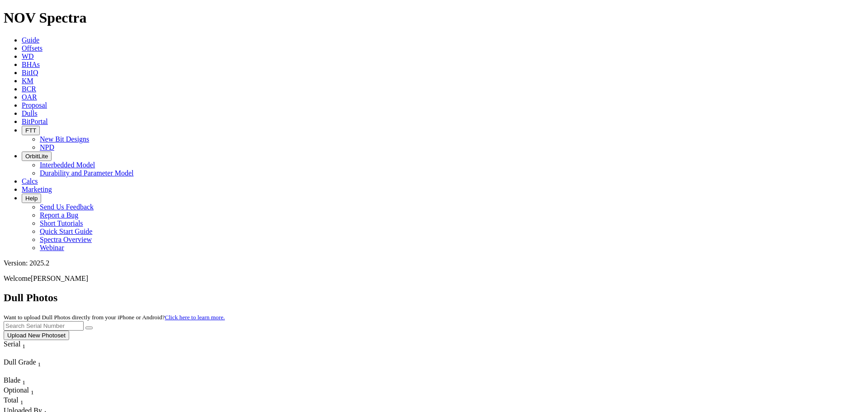  Describe the element at coordinates (31, 64) in the screenshot. I see `span: BHAs` at that location.